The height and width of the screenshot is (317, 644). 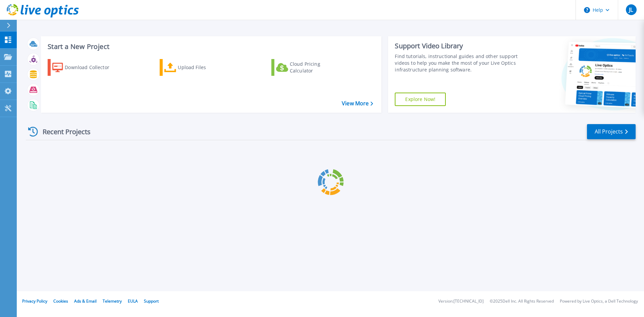 I want to click on div: Recent Projects, so click(x=62, y=131).